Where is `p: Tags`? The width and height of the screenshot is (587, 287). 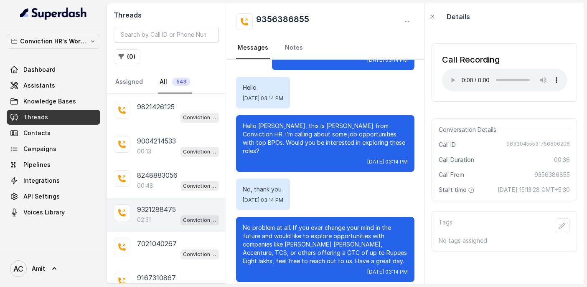 p: Tags is located at coordinates (445, 226).